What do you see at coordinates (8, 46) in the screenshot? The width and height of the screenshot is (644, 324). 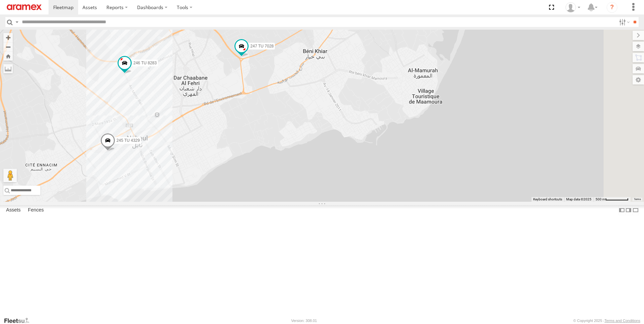 I see `button: Zoom out` at bounding box center [8, 46].